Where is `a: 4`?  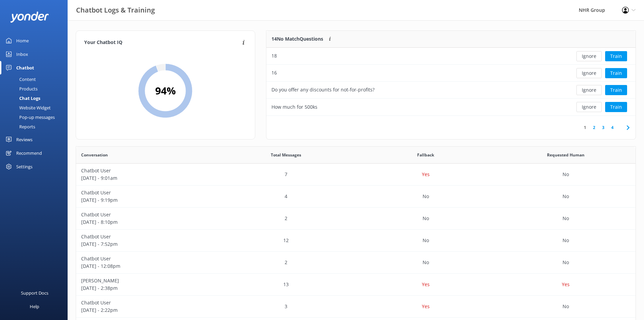 a: 4 is located at coordinates (612, 127).